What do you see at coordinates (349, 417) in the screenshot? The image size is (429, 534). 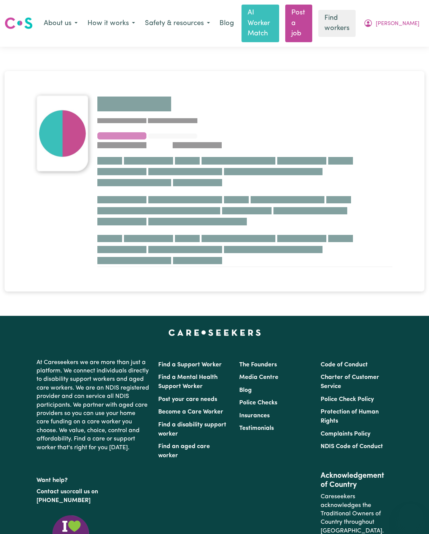 I see `a: Protection of Human Rights` at bounding box center [349, 417].